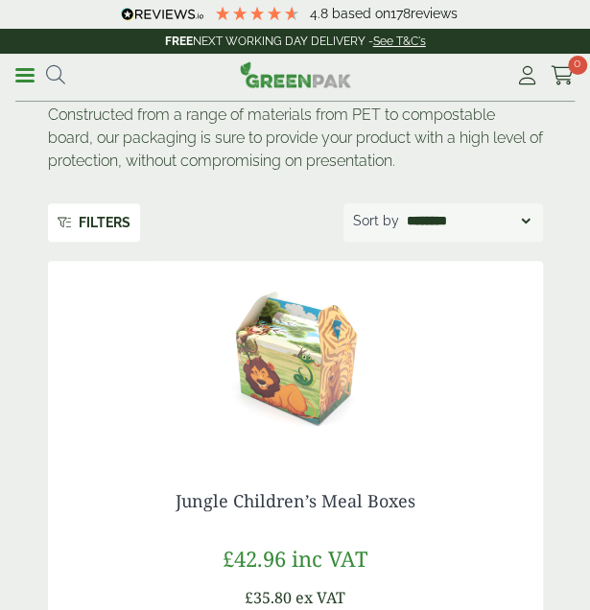 This screenshot has width=590, height=610. Describe the element at coordinates (400, 13) in the screenshot. I see `span: 178` at that location.